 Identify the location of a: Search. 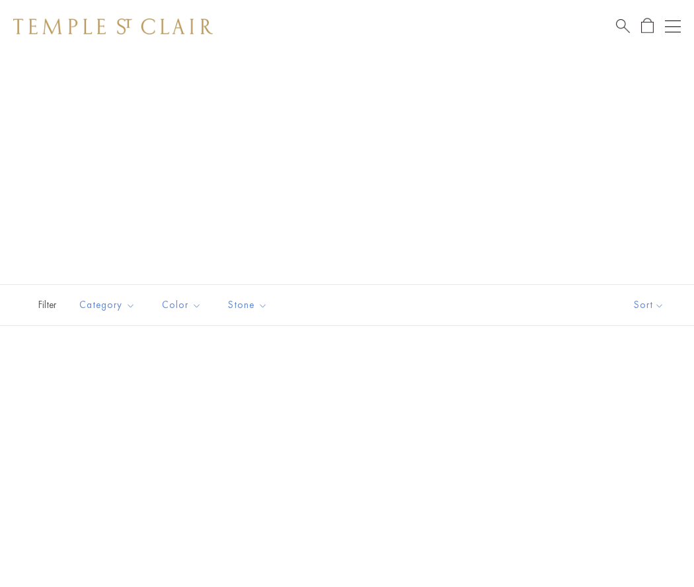
(623, 26).